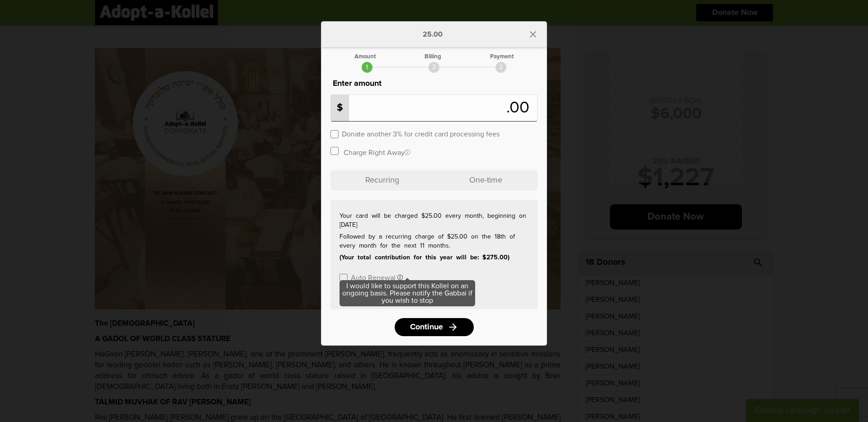 This screenshot has width=868, height=422. I want to click on div: 3, so click(501, 67).